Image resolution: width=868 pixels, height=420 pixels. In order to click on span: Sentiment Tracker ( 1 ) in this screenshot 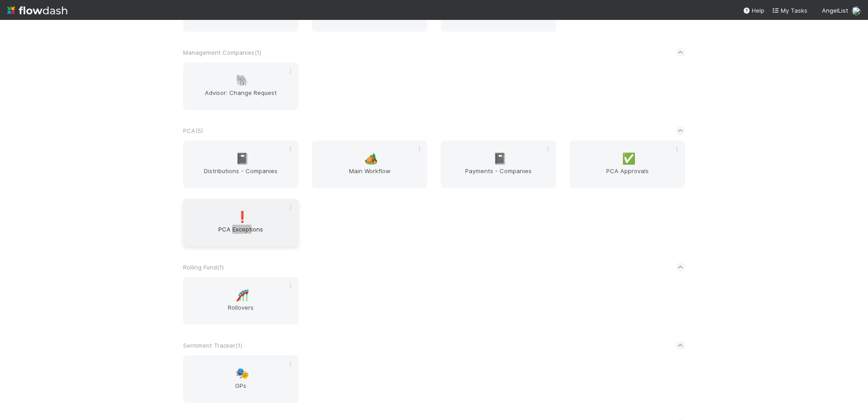, I will do `click(212, 345)`.